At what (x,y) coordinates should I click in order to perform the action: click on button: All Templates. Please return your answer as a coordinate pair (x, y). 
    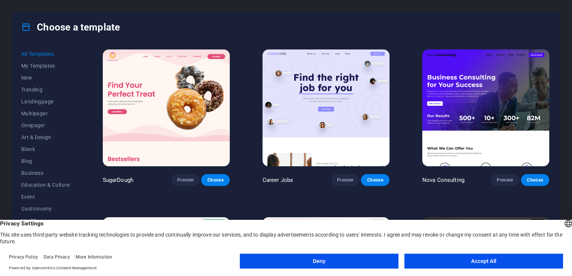
    Looking at the image, I should click on (45, 54).